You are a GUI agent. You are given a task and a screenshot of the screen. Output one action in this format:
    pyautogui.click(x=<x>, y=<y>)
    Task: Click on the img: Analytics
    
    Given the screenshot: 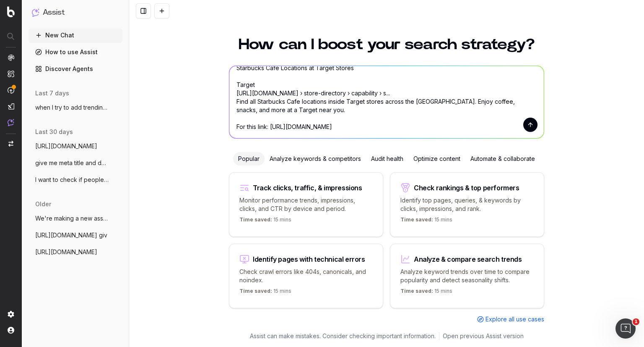 What is the action you would take?
    pyautogui.click(x=11, y=58)
    